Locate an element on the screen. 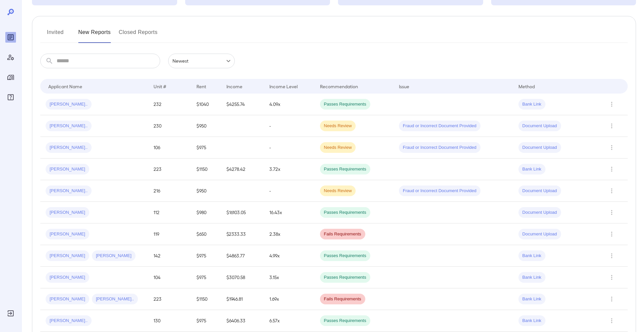 The height and width of the screenshot is (332, 644). td: 104 is located at coordinates (170, 278).